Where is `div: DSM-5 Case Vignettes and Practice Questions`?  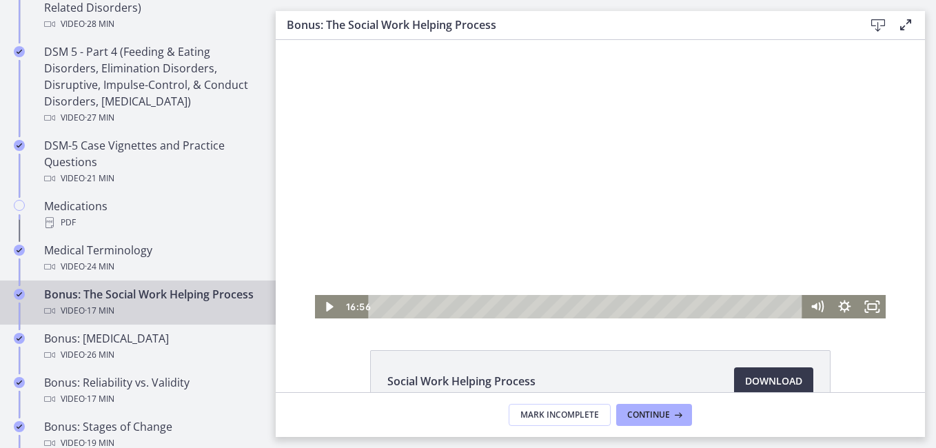 div: DSM-5 Case Vignettes and Practice Questions is located at coordinates (152, 162).